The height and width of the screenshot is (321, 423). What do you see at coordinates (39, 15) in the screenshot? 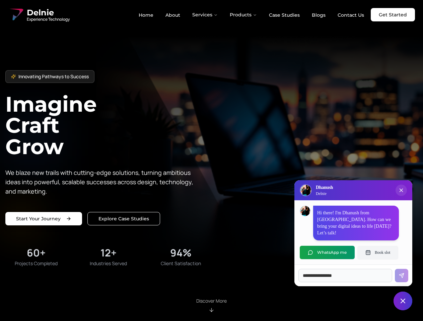
I see `a: Delnie Logo Full` at bounding box center [39, 15].